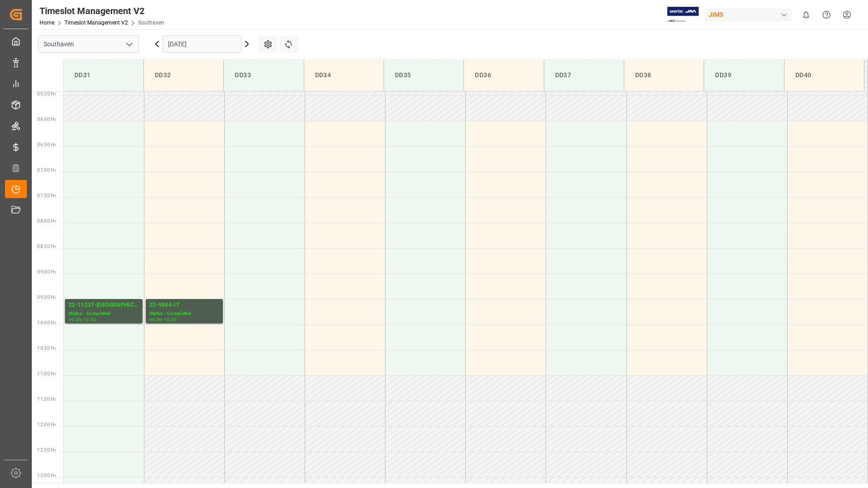 The width and height of the screenshot is (868, 488). I want to click on input: Type to search/select, so click(88, 44).